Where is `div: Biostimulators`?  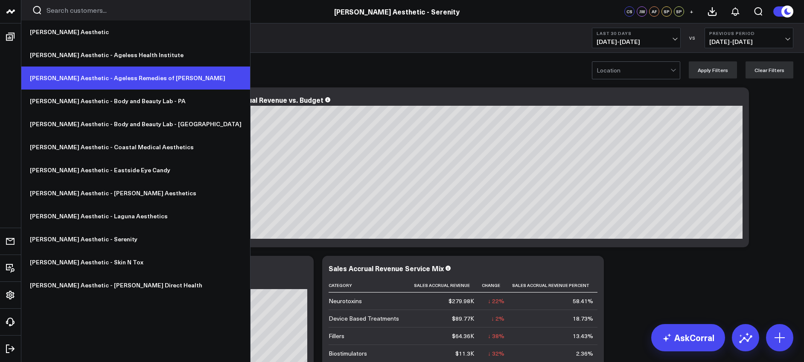 div: Biostimulators is located at coordinates (348, 354).